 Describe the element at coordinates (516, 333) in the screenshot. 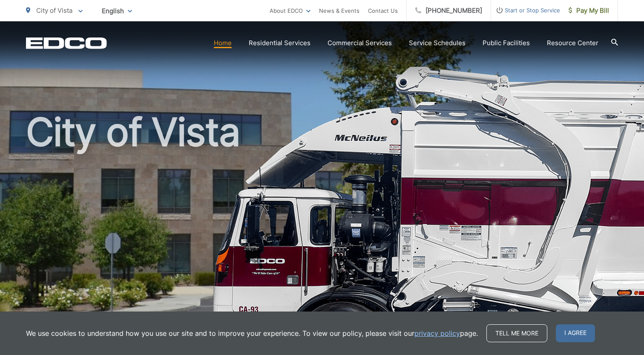

I see `a: Tell me more` at that location.